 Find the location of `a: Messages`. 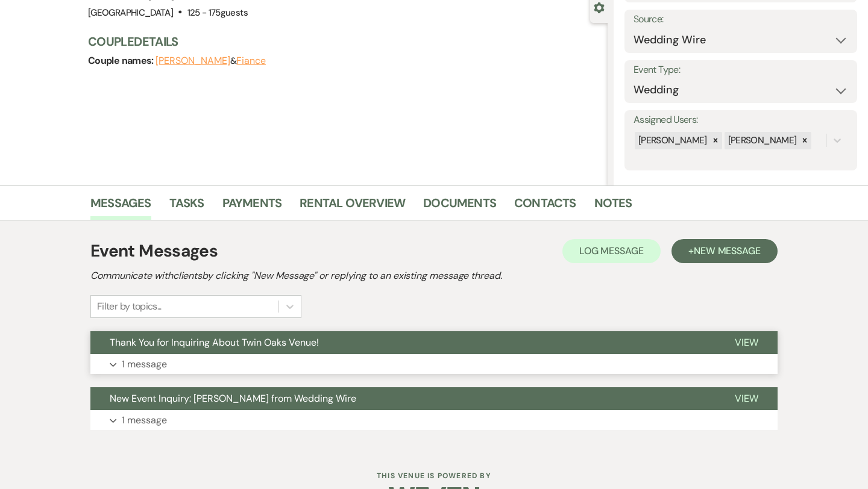

a: Messages is located at coordinates (121, 206).